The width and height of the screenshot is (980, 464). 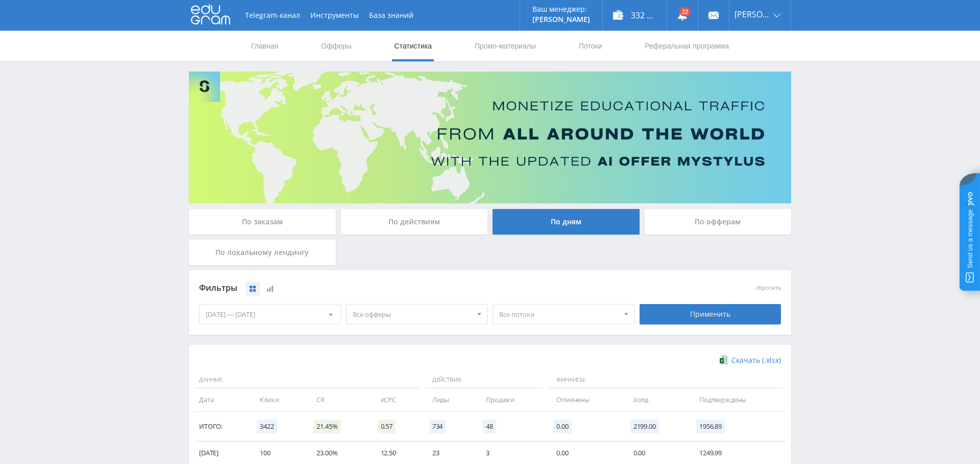 What do you see at coordinates (566, 222) in the screenshot?
I see `div: По дням` at bounding box center [566, 222].